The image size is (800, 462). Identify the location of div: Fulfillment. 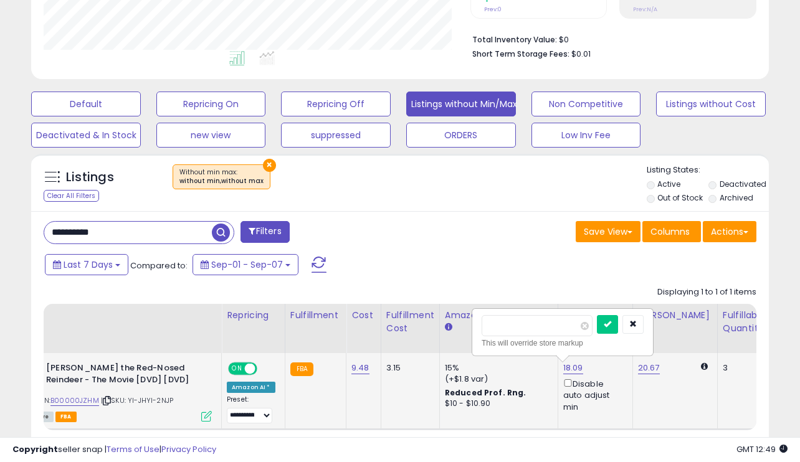
(315, 315).